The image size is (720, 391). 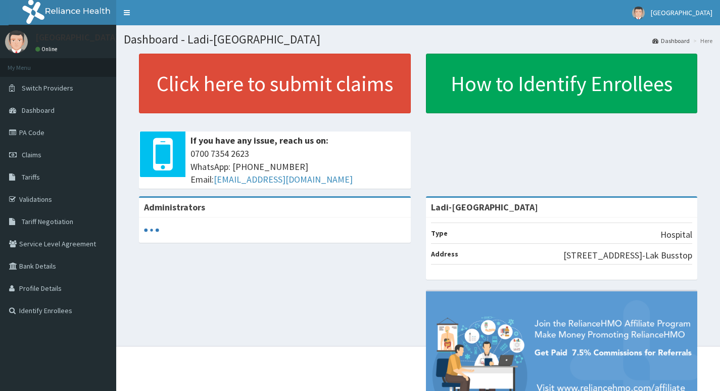 I want to click on b: Type, so click(x=439, y=233).